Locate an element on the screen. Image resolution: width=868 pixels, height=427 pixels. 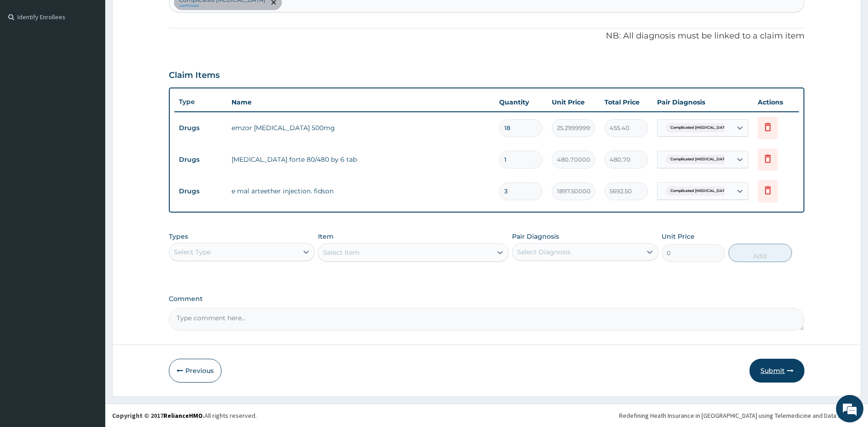
th: Quantity is located at coordinates (520, 102).